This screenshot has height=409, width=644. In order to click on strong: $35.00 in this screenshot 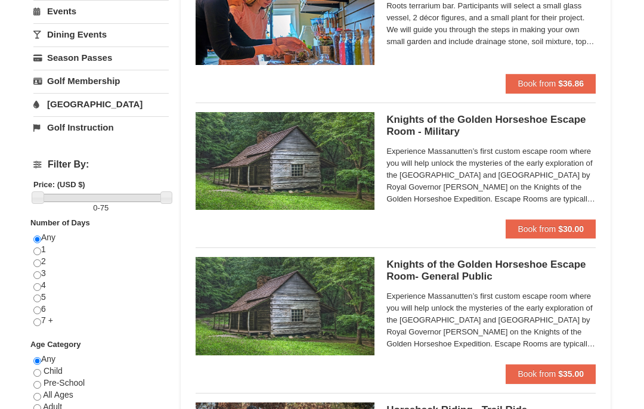, I will do `click(570, 374)`.